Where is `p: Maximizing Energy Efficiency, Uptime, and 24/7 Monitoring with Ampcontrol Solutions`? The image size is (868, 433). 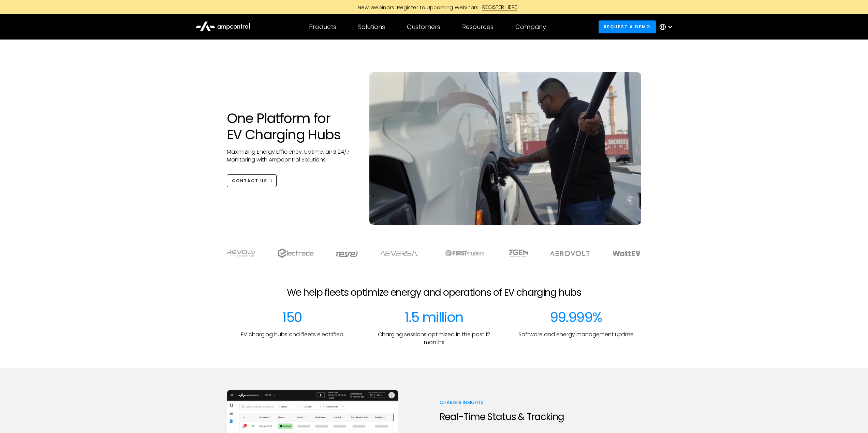 p: Maximizing Energy Efficiency, Uptime, and 24/7 Monitoring with Ampcontrol Solutions is located at coordinates (291, 156).